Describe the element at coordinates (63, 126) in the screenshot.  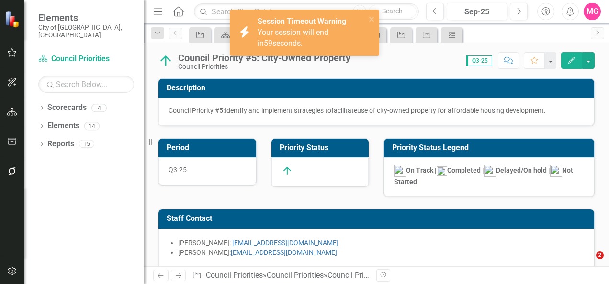
I see `a: Elements` at that location.